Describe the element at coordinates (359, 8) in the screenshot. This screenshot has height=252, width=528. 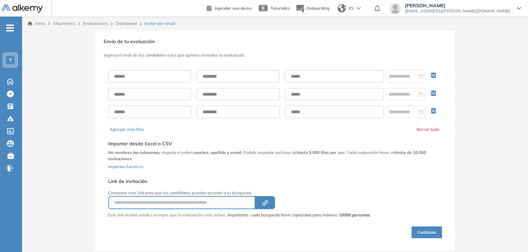
I see `img: arrow` at that location.